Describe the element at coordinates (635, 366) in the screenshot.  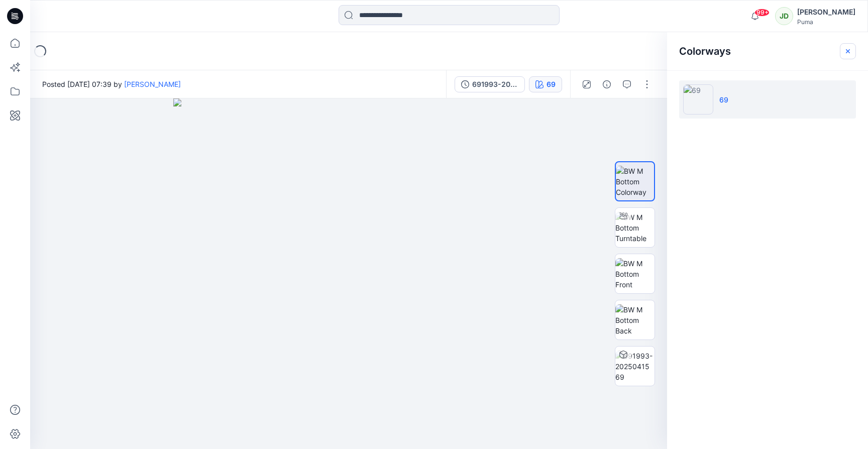
I see `img: 691993-20250415 69` at that location.